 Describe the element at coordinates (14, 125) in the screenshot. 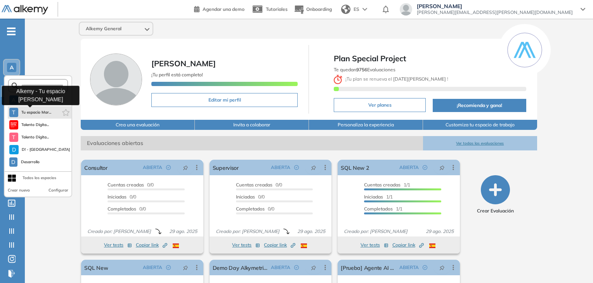

I see `img: https://assets.alkemy.org/workspaces/620/d203e0be-08f6-444b-9eae-a92d815a506f.png` at that location.